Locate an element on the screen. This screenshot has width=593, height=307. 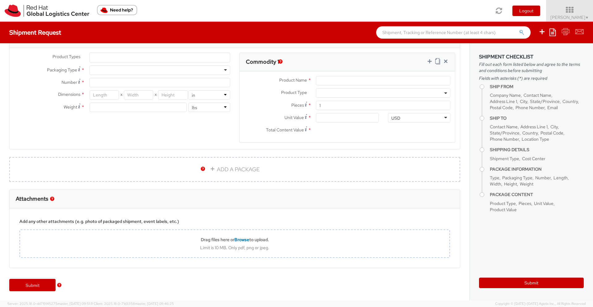
h4: Shipping Details is located at coordinates (537, 150).